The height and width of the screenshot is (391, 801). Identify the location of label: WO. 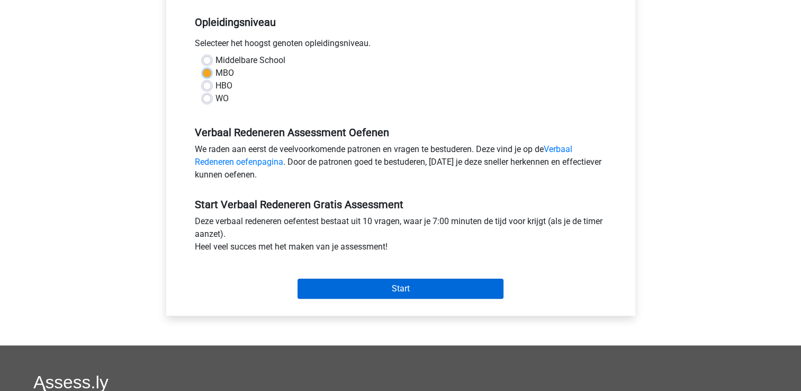
(222, 98).